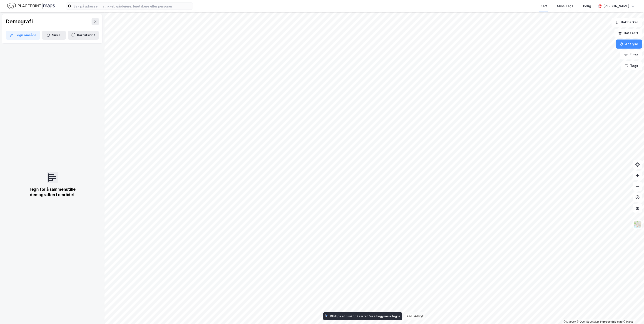  Describe the element at coordinates (569, 322) in the screenshot. I see `a: Mapbox` at that location.